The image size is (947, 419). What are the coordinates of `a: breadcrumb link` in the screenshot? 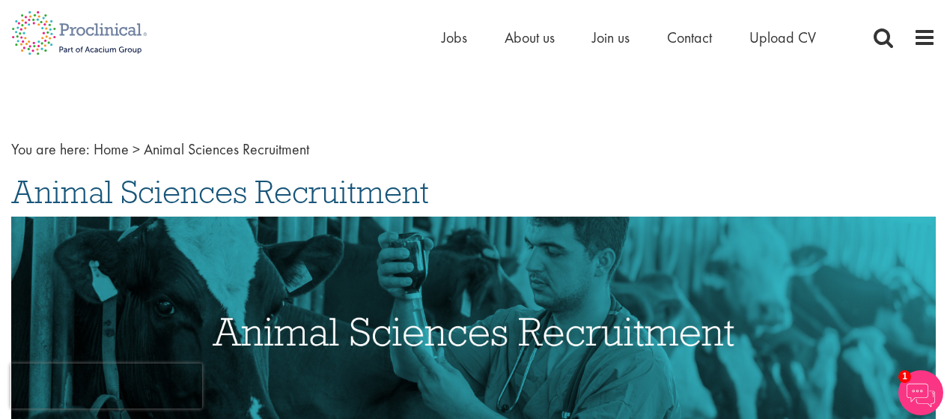 It's located at (111, 149).